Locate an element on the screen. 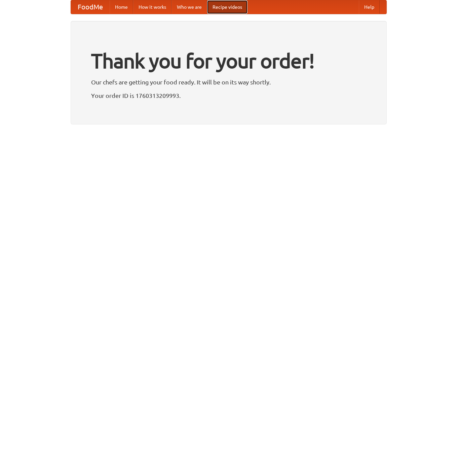 The height and width of the screenshot is (476, 457). p: Our chefs are getting your food ready. It will be on its way shortly. is located at coordinates (229, 82).